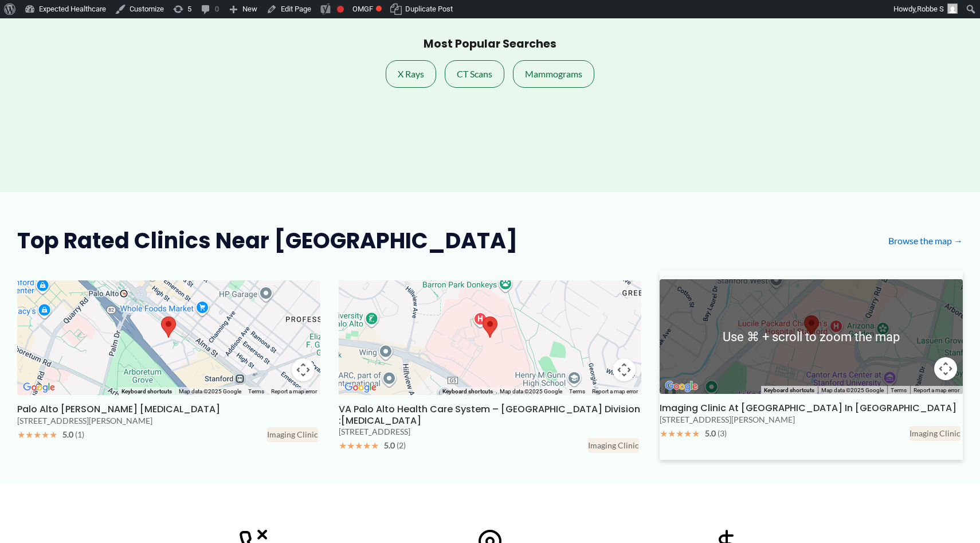 The image size is (980, 543). Describe the element at coordinates (722, 433) in the screenshot. I see `span: (3)` at that location.